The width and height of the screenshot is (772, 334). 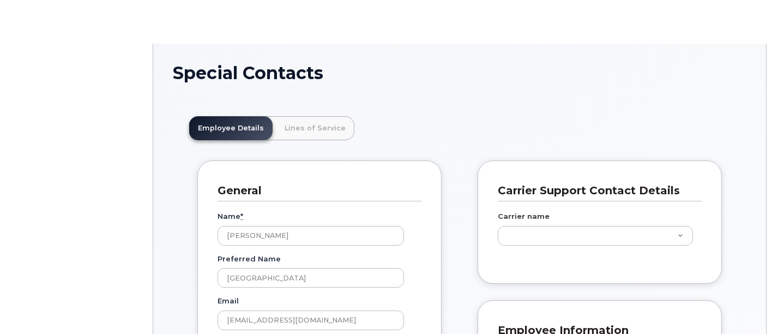 What do you see at coordinates (596, 190) in the screenshot?
I see `h3: Carrier Support Contact Details` at bounding box center [596, 190].